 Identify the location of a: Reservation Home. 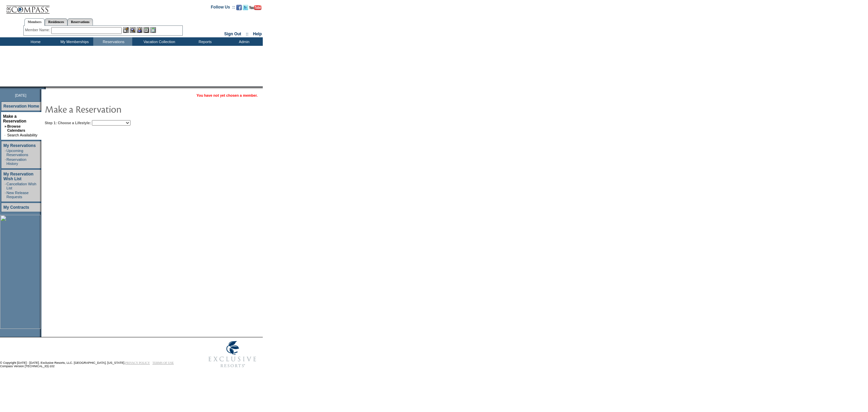
(21, 106).